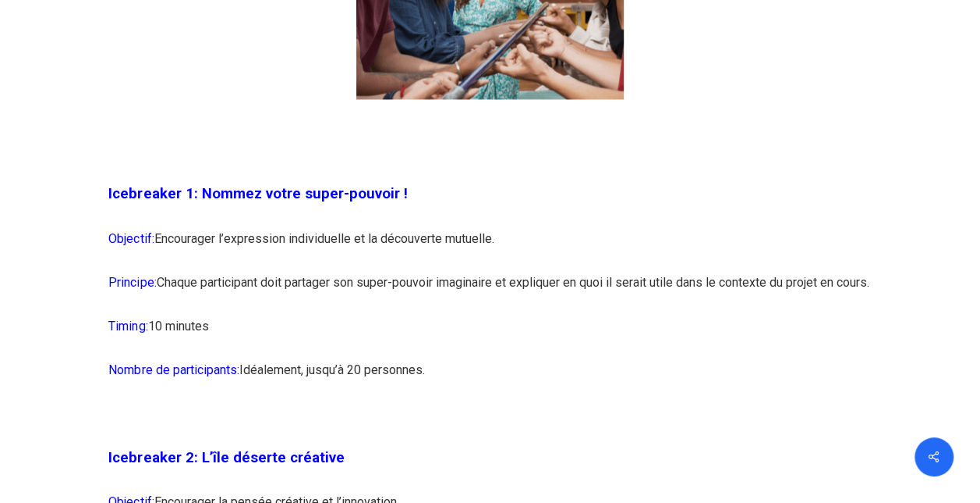 The height and width of the screenshot is (503, 980). I want to click on span: Icebreaker 1: Nommez votre super-pouvoir !, so click(257, 194).